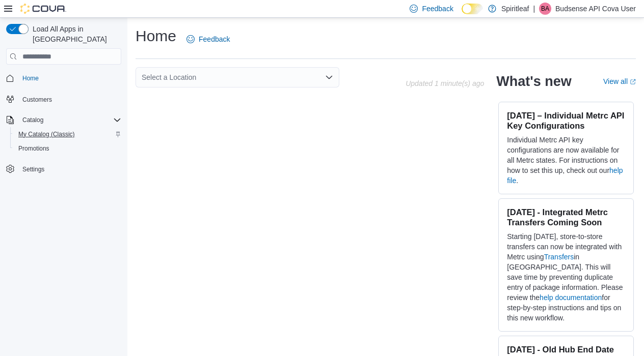 This screenshot has height=356, width=644. I want to click on a: View allExternal link, so click(619, 82).